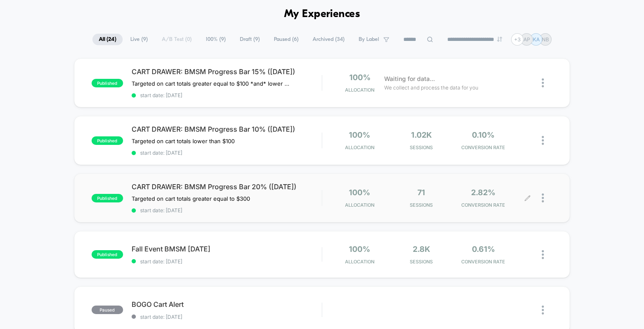  I want to click on span: 0.61%, so click(484, 249).